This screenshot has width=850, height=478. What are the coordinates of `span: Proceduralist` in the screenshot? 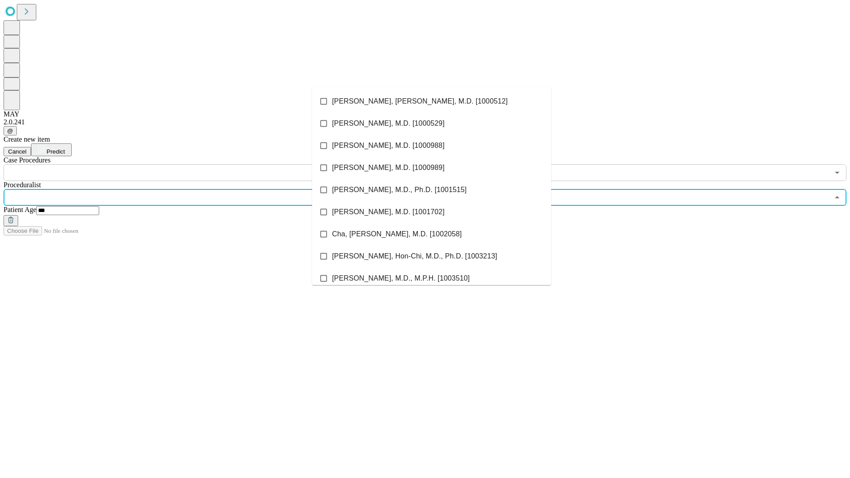 It's located at (22, 185).